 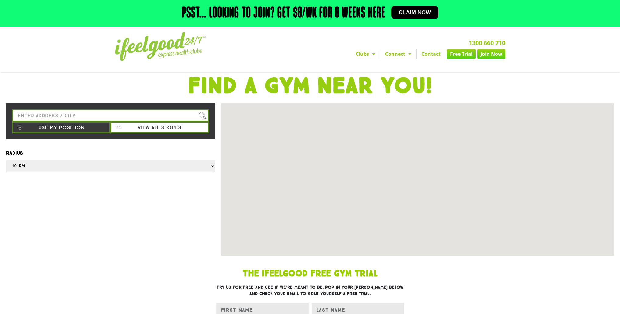 I want to click on button: Use my position, so click(x=61, y=128).